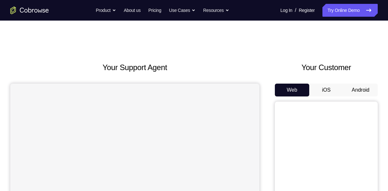 The image size is (388, 191). Describe the element at coordinates (350, 10) in the screenshot. I see `a: Try Online Demo` at that location.